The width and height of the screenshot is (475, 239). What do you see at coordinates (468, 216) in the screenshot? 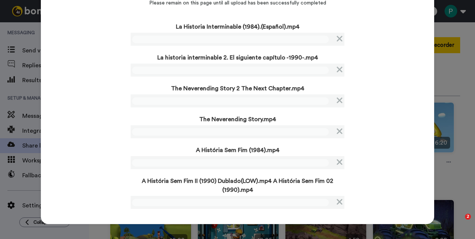
I see `span: 2` at bounding box center [468, 216].